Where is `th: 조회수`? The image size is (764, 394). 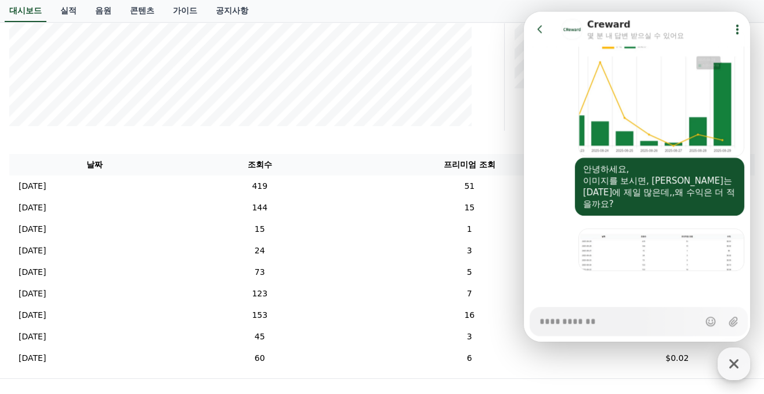 th: 조회수 is located at coordinates (259, 164).